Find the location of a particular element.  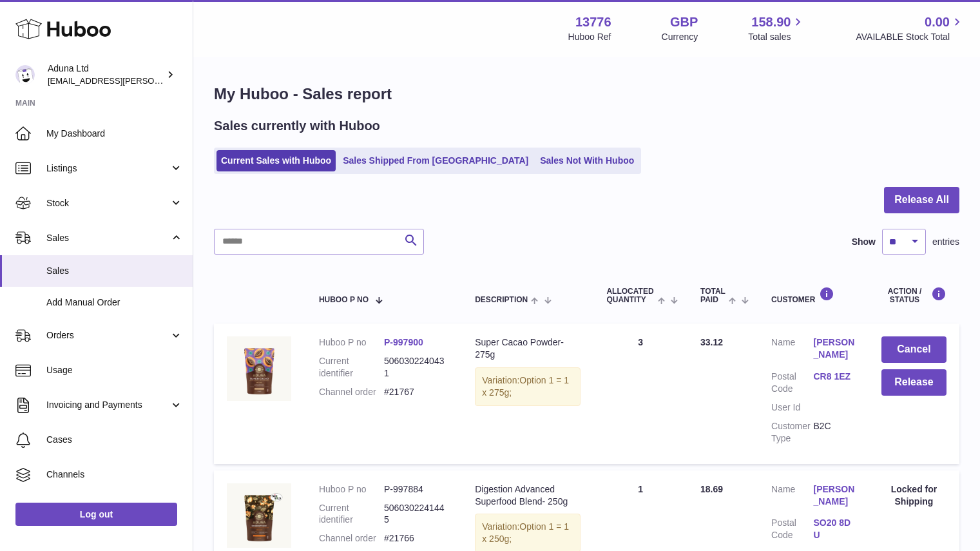

h2: Sales currently with Huboo is located at coordinates (297, 126).